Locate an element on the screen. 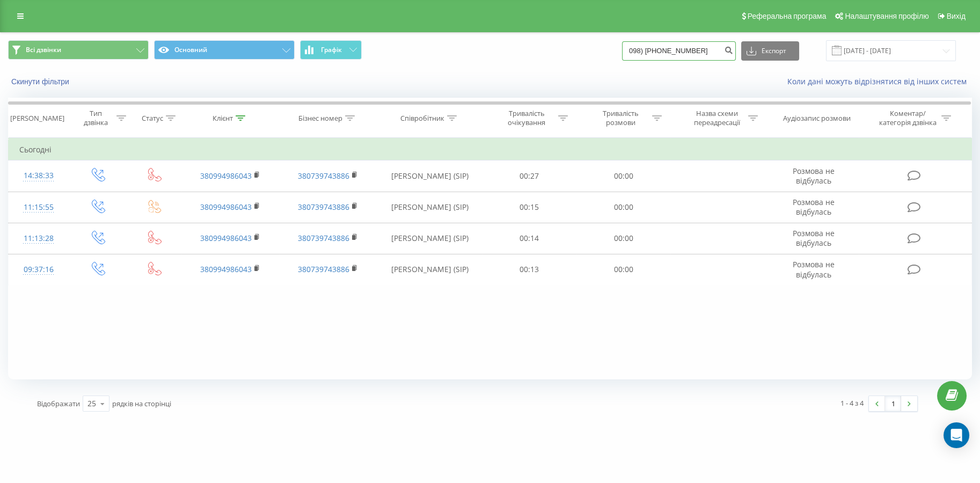 The width and height of the screenshot is (980, 483). td: 00:13 is located at coordinates (529, 269).